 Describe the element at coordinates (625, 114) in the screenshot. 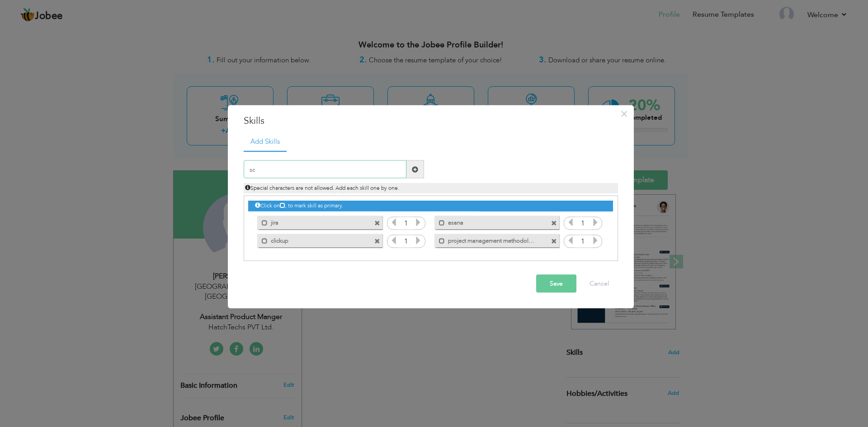

I see `button: Close` at that location.